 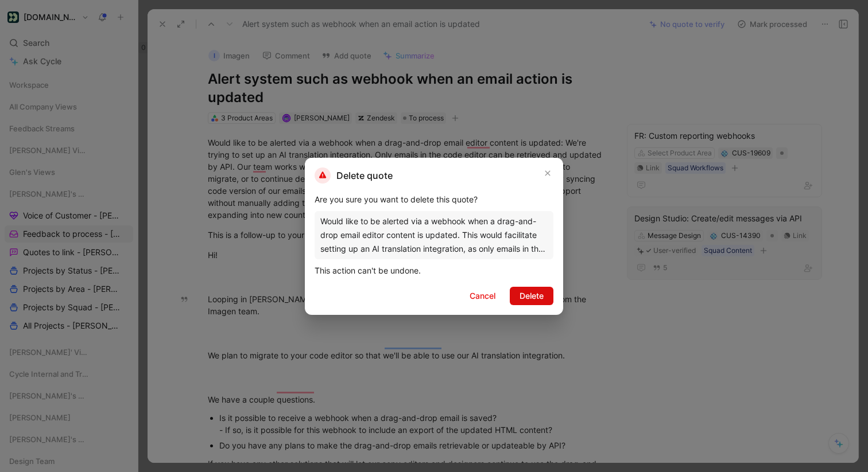 I want to click on button: Cancel, so click(x=482, y=296).